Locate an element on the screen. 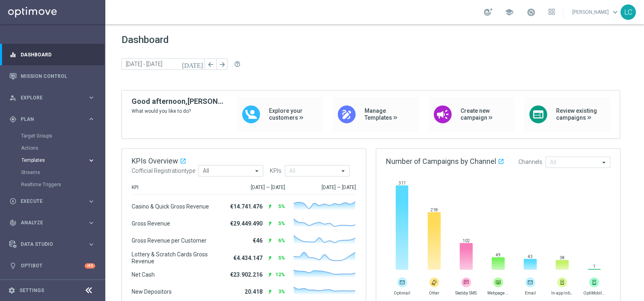  i: track_changes is located at coordinates (13, 223).